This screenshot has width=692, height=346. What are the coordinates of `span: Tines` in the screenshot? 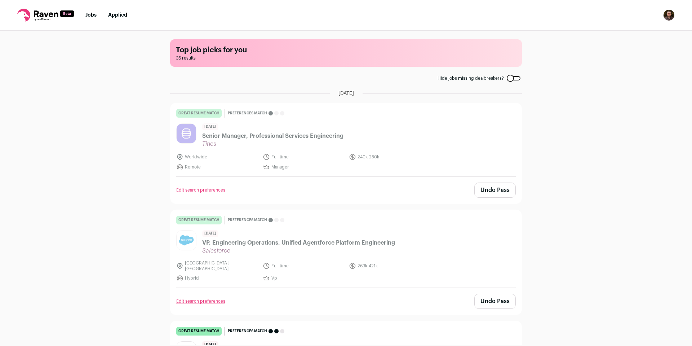 It's located at (273, 144).